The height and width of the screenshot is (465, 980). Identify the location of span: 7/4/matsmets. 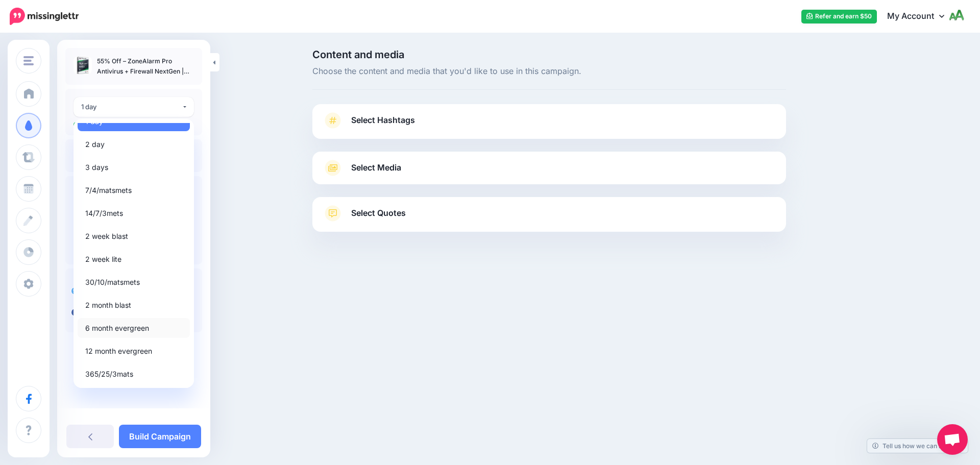
(108, 190).